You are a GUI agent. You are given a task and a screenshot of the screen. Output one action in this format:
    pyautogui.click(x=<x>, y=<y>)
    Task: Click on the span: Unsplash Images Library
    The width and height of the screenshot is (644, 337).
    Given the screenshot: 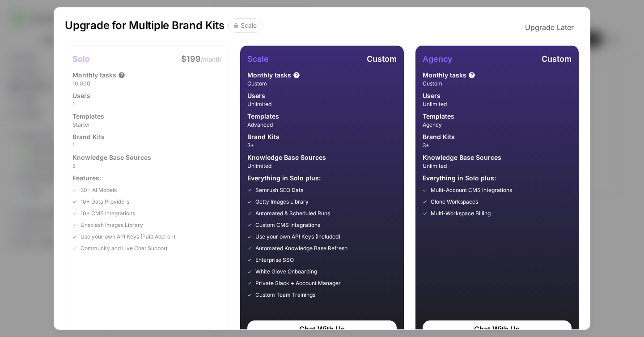 What is the action you would take?
    pyautogui.click(x=112, y=225)
    